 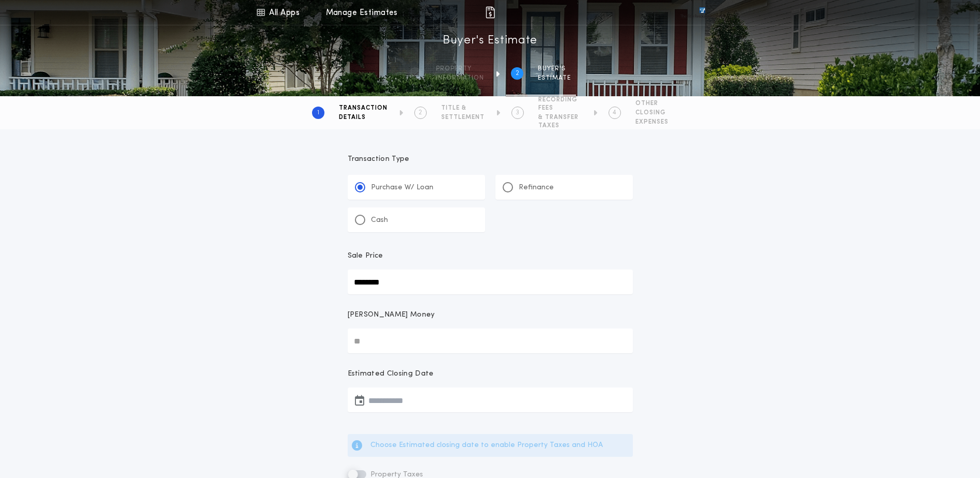 I want to click on span: CLOSING, so click(x=652, y=113).